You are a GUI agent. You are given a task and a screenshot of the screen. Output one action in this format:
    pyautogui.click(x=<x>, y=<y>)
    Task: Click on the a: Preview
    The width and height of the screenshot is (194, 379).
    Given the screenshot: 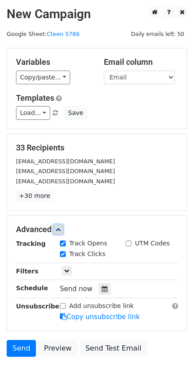 What is the action you would take?
    pyautogui.click(x=58, y=348)
    